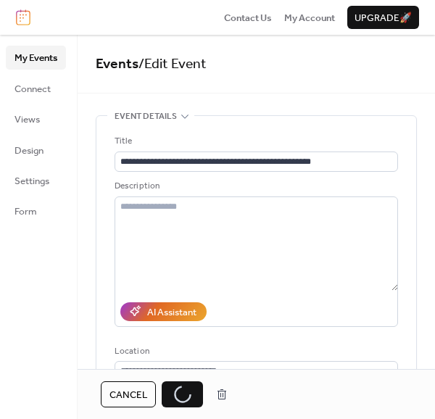 This screenshot has height=419, width=435. Describe the element at coordinates (29, 151) in the screenshot. I see `span: Design` at that location.